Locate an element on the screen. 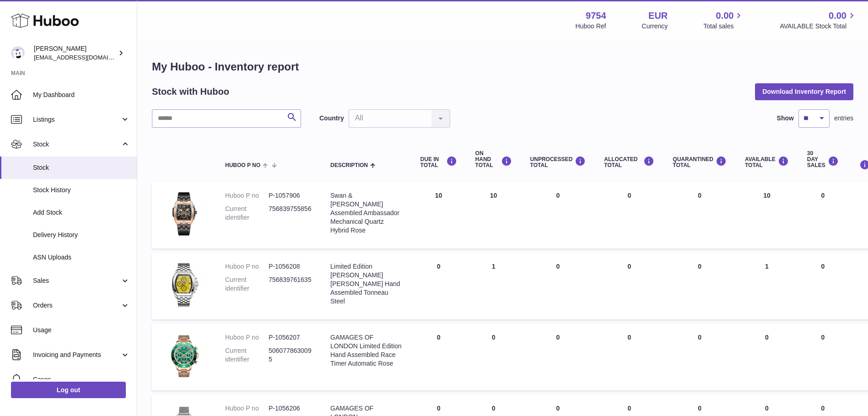 Image resolution: width=868 pixels, height=416 pixels. dd: P-1056207 is located at coordinates (290, 337).